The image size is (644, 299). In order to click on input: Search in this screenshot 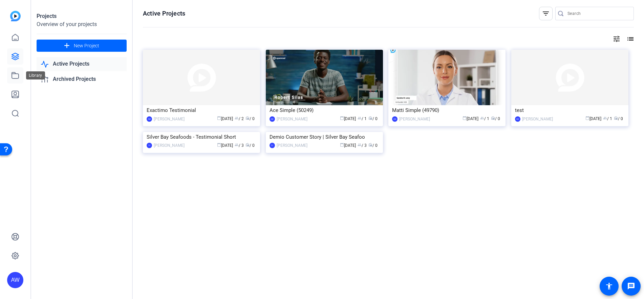, I will do `click(598, 13)`.